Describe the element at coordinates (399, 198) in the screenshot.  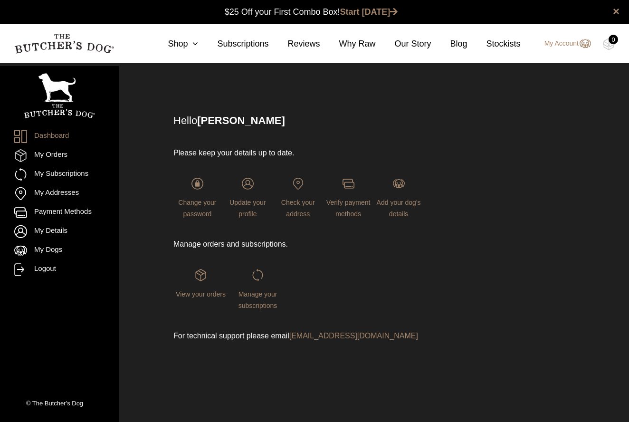
I see `a: Add your dog's details` at that location.